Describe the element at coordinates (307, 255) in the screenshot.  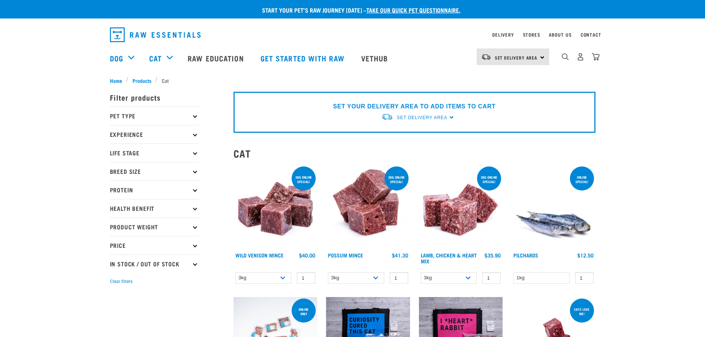
I see `div: $40.00` at that location.